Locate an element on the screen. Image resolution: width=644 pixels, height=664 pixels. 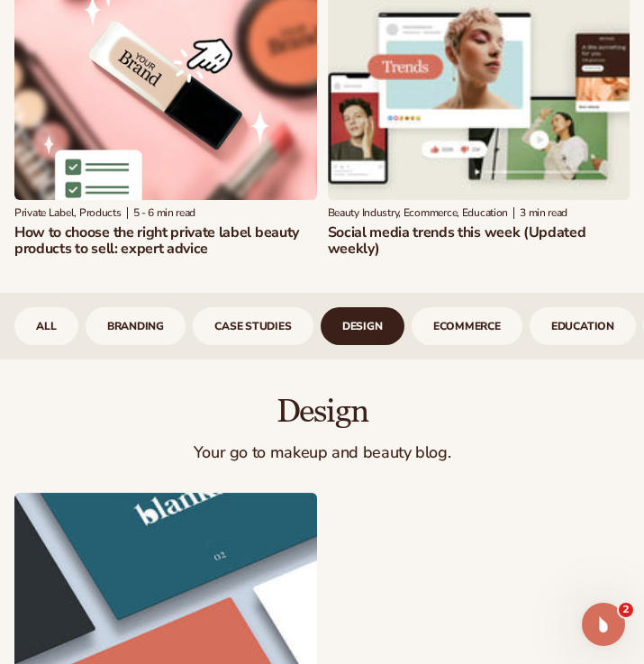
div: Private Label, Products is located at coordinates (68, 212).